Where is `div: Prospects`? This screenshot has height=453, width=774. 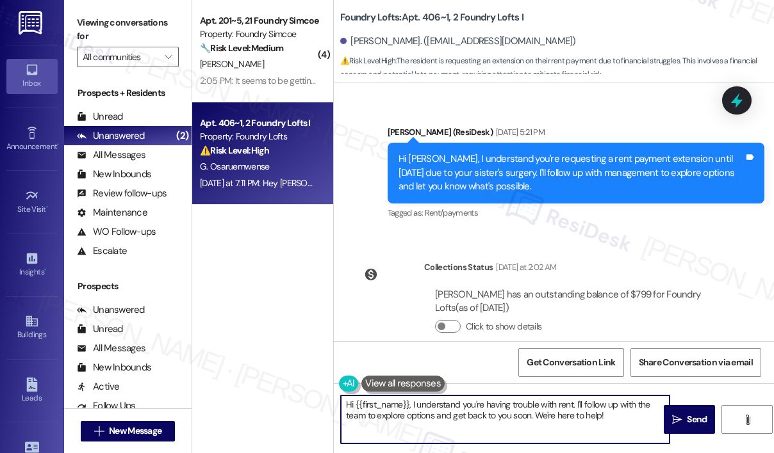
div: Prospects is located at coordinates (127, 286).